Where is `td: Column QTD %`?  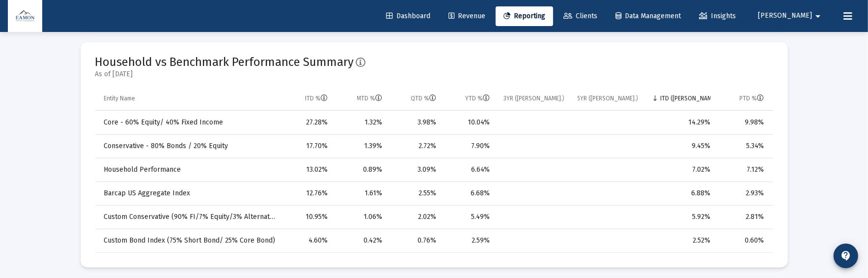
td: Column QTD % is located at coordinates (417, 98).